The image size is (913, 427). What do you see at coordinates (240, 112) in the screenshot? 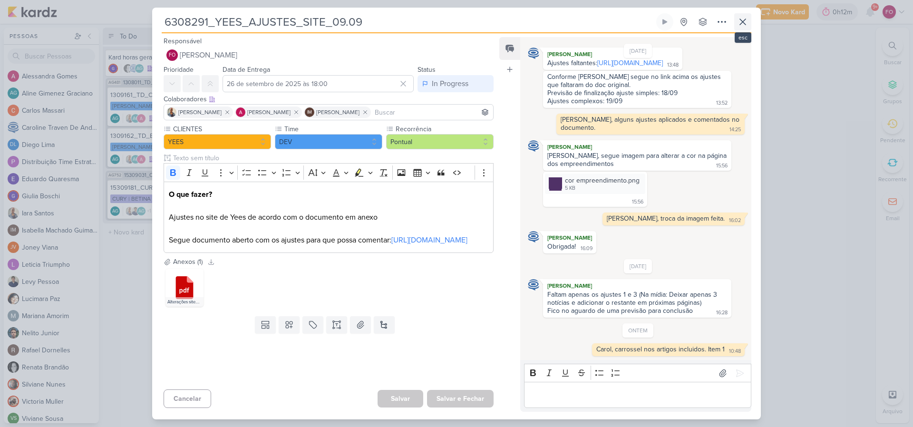
I see `img: Alessandra Gomes` at bounding box center [240, 112].